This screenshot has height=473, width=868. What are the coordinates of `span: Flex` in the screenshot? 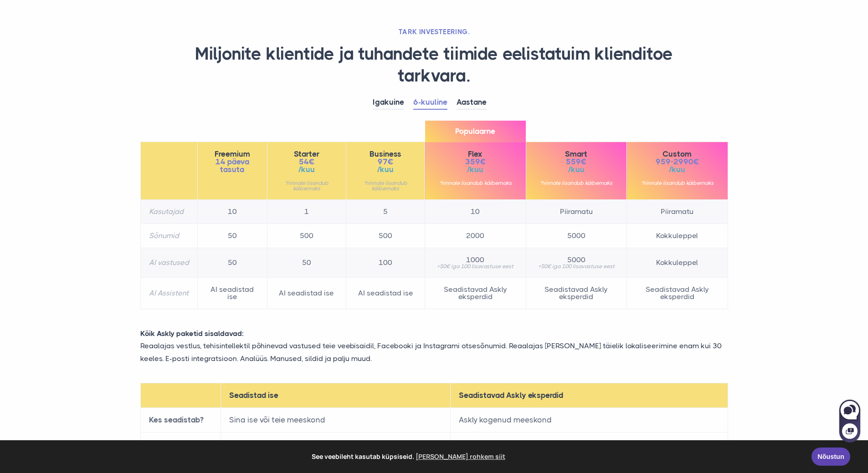 It's located at (475, 154).